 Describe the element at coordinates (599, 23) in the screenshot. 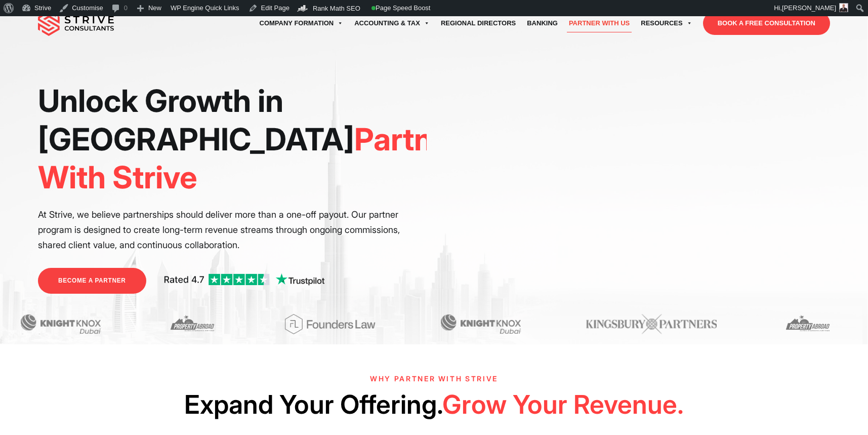

I see `a: Partner with Us` at that location.